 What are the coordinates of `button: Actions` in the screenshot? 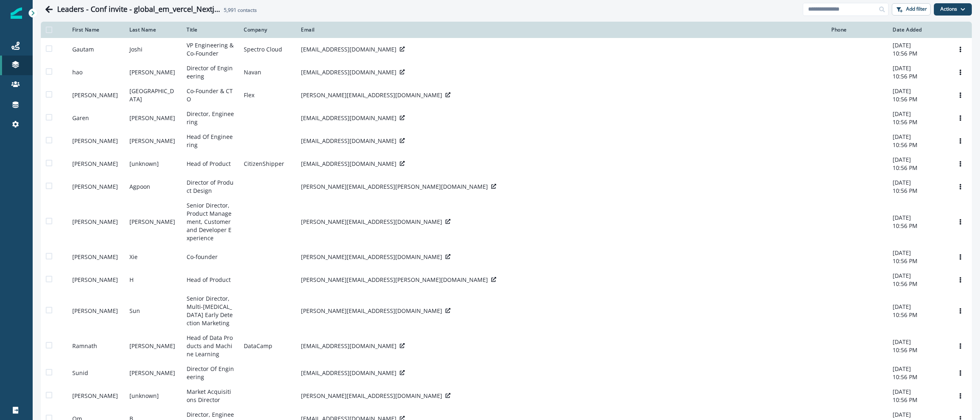 It's located at (952, 10).